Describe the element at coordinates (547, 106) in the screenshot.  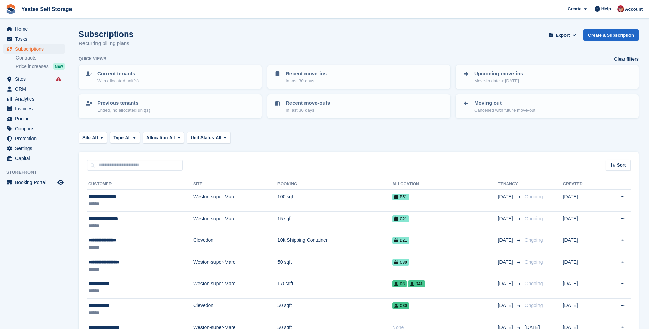
I see `a: Moving out Cancelled with future move-out` at that location.